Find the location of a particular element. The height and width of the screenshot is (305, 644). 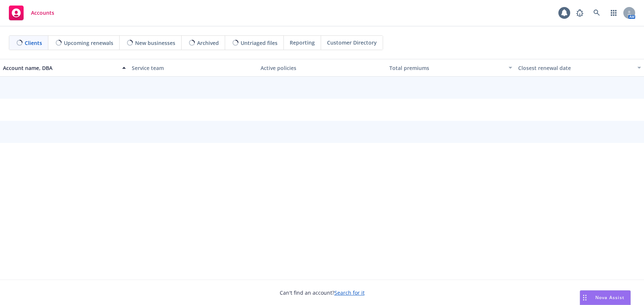

span: Reporting is located at coordinates (302, 42).